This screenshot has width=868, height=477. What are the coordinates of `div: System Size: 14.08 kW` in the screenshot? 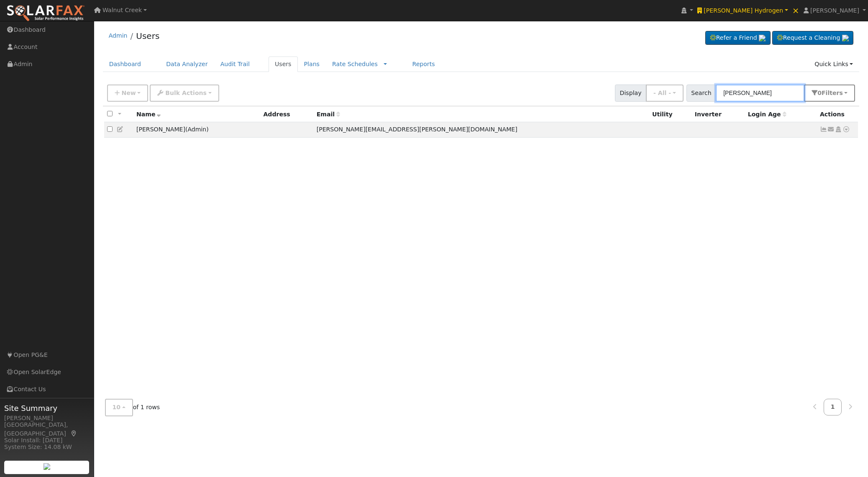 It's located at (47, 447).